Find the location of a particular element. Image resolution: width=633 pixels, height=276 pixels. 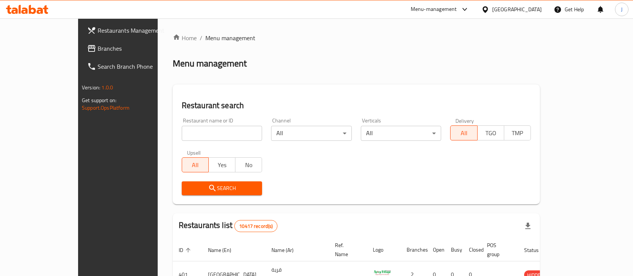

a: Home is located at coordinates (185, 38).